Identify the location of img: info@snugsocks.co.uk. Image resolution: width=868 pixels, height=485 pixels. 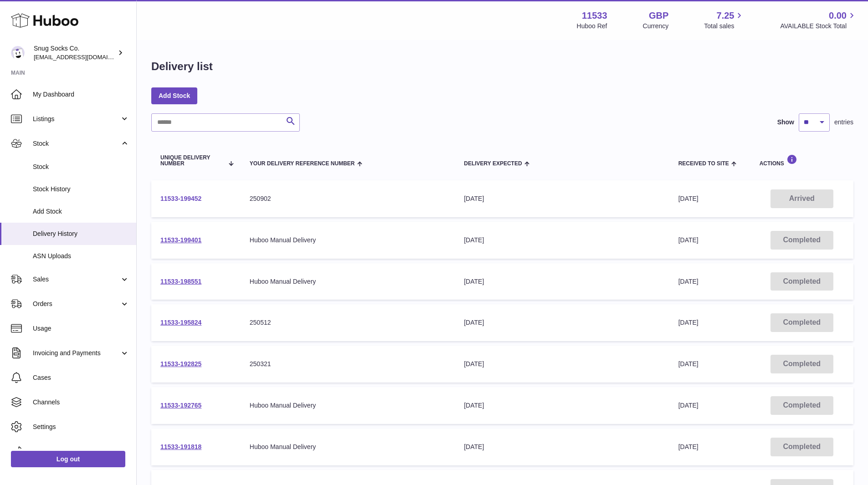
(18, 53).